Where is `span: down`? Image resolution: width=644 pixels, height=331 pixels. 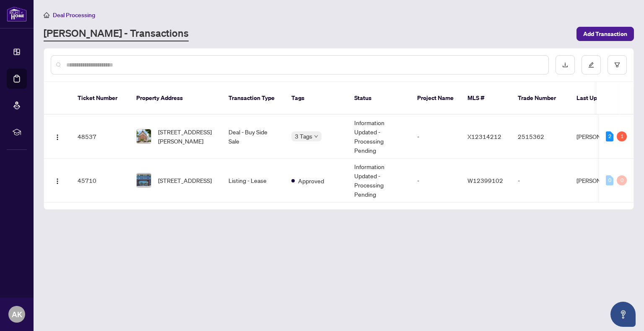
span: down is located at coordinates (316, 136).